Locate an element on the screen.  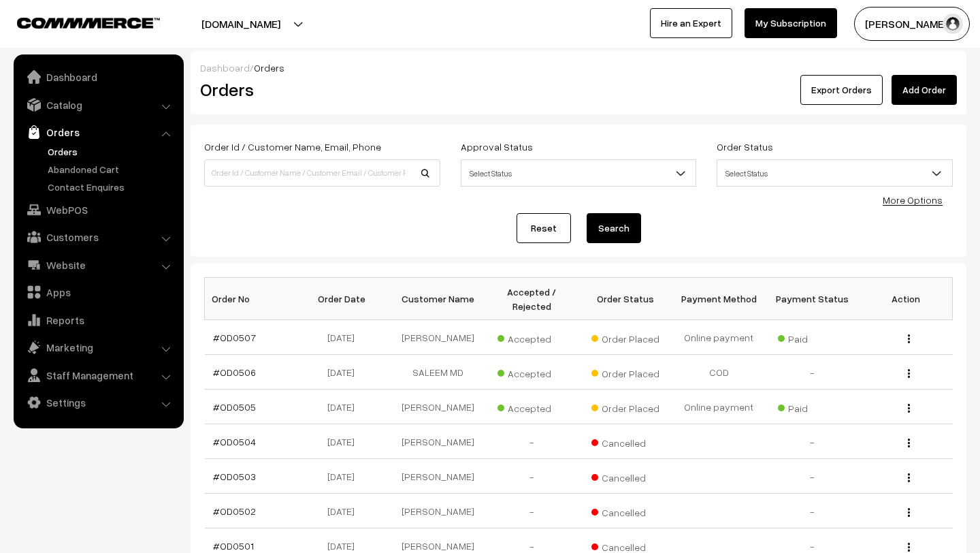
a: Website is located at coordinates (98, 265).